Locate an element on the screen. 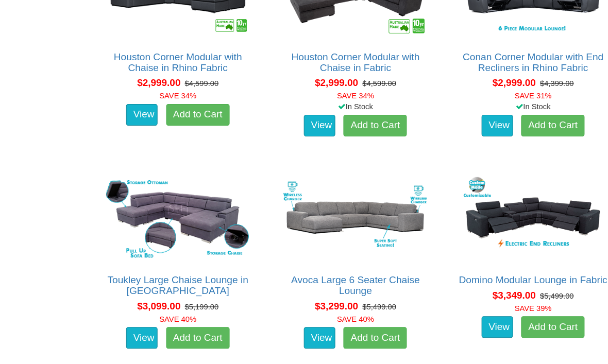 The width and height of the screenshot is (608, 364). span: $3,349.00 is located at coordinates (505, 281).